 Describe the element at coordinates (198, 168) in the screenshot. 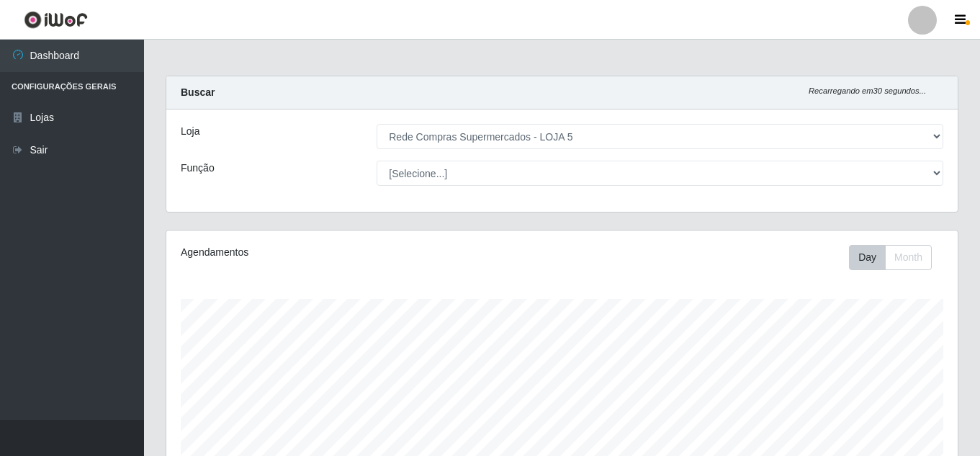

I see `label: Função` at that location.